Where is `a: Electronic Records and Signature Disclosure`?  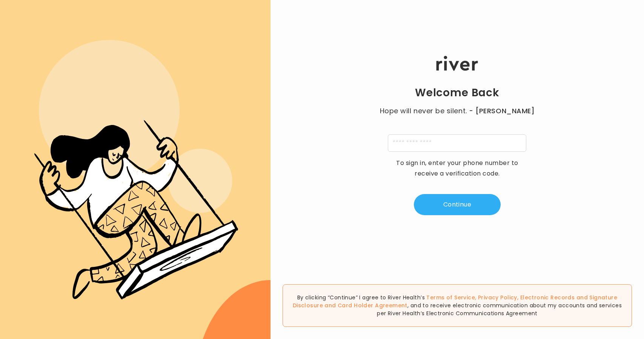
a: Electronic Records and Signature Disclosure is located at coordinates (455, 301).